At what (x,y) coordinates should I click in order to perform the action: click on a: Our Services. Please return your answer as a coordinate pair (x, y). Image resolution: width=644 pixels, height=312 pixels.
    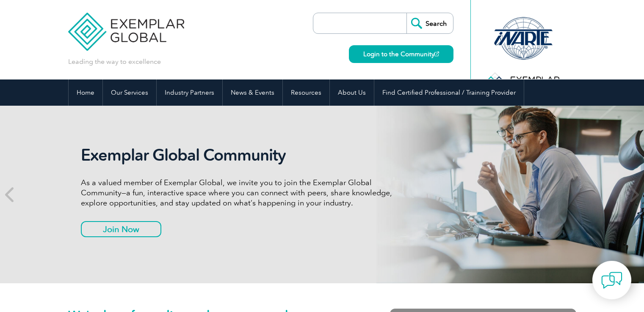
    Looking at the image, I should click on (129, 92).